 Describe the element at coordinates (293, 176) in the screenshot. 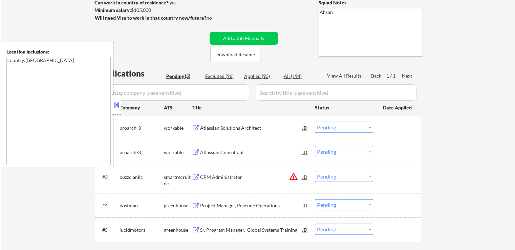

I see `button: warning_amber` at that location.